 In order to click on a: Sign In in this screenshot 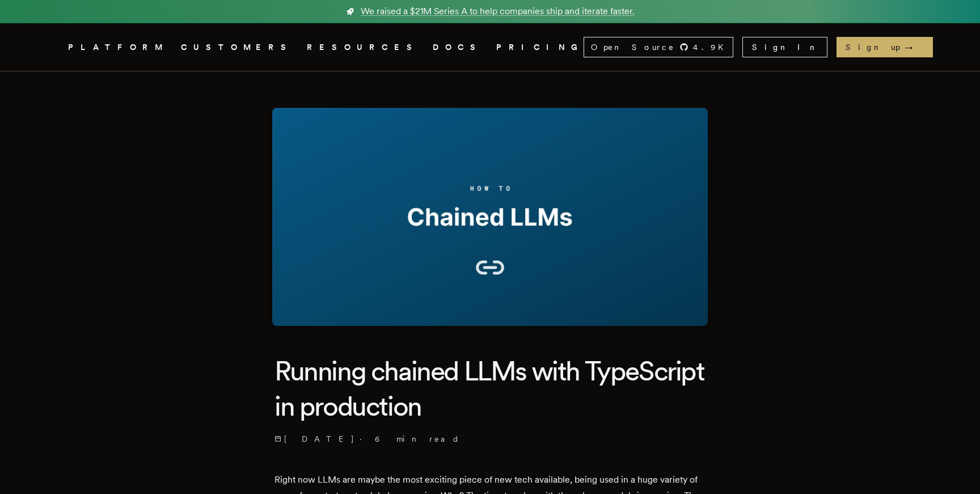, I will do `click(785, 47)`.